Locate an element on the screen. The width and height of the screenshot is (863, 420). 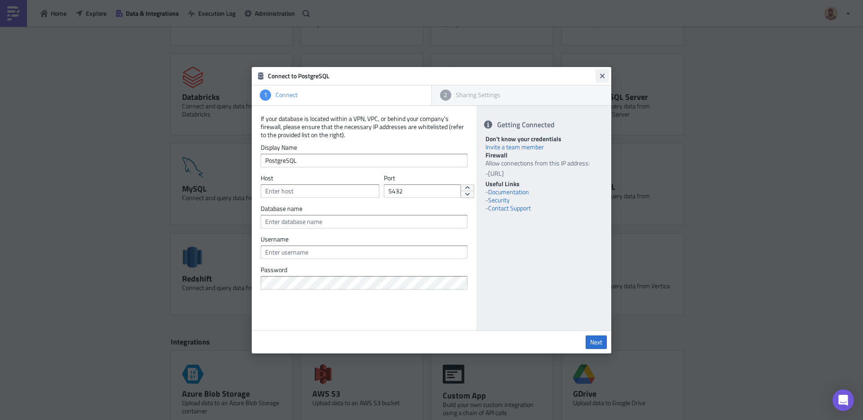
div: Getting Connected is located at coordinates (544, 125).